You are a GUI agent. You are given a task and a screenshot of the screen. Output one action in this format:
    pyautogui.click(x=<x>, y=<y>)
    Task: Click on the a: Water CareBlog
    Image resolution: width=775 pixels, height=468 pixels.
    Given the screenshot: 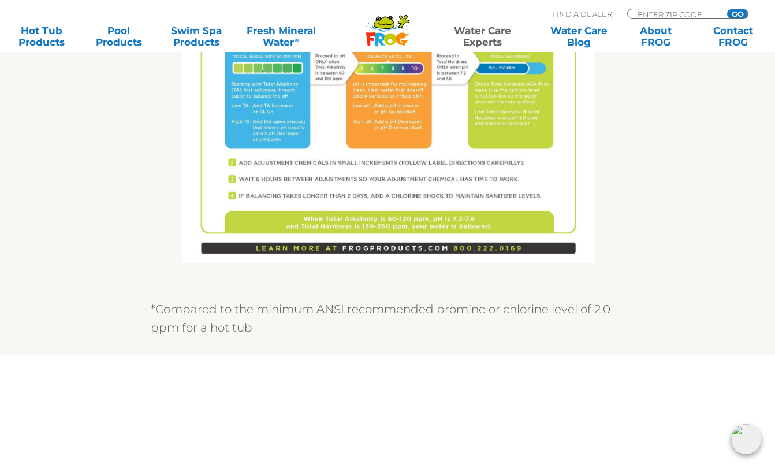 What is the action you would take?
    pyautogui.click(x=578, y=36)
    